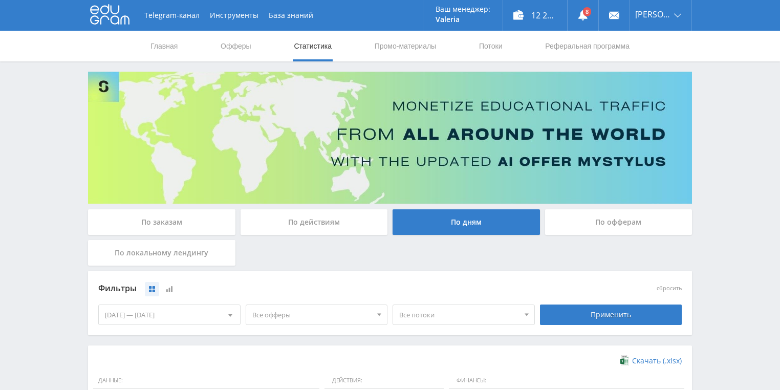  Describe the element at coordinates (669, 288) in the screenshot. I see `button: сбросить` at that location.